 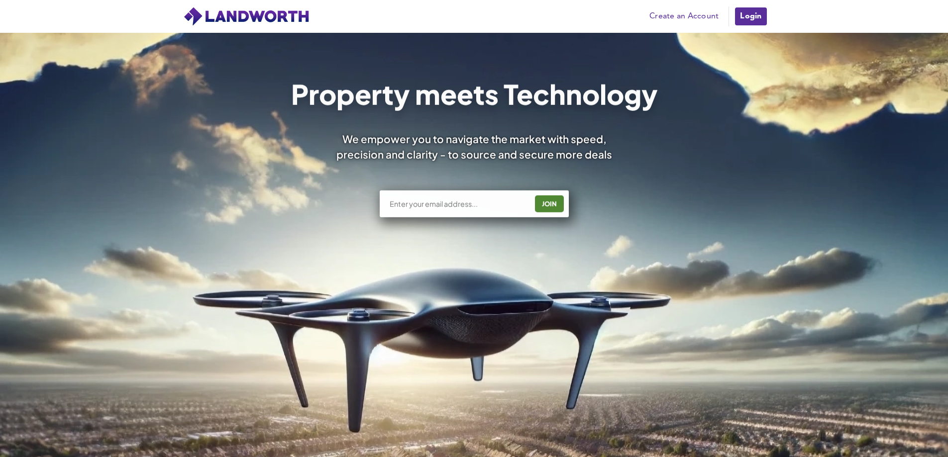 I want to click on div: We empower you to navigate the market with speed, precision and clarity - to source and secure mo..., so click(x=474, y=147).